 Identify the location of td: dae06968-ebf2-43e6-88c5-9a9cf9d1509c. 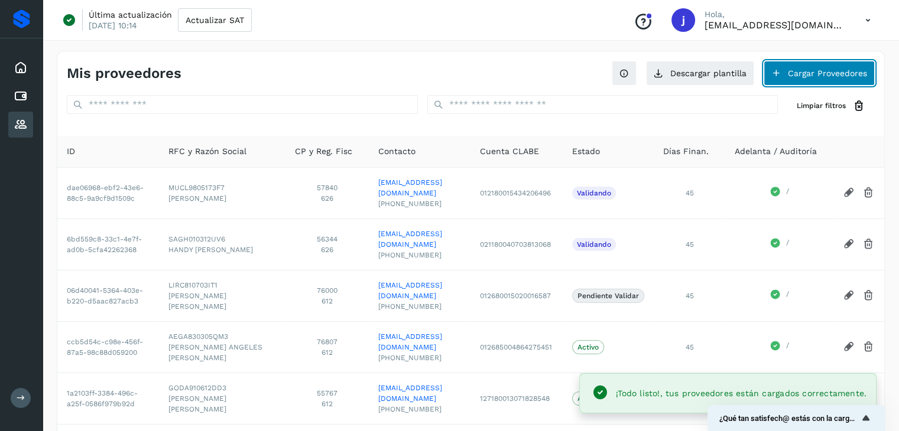
(108, 193).